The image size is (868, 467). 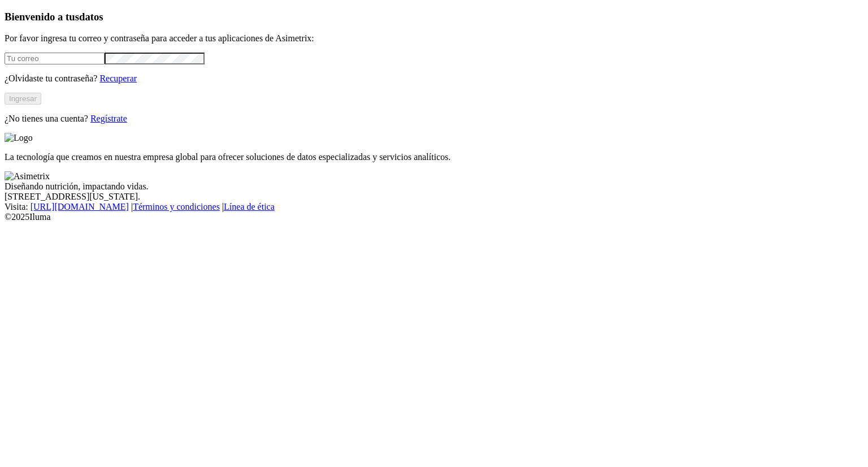 I want to click on input: Tu correo, so click(x=54, y=58).